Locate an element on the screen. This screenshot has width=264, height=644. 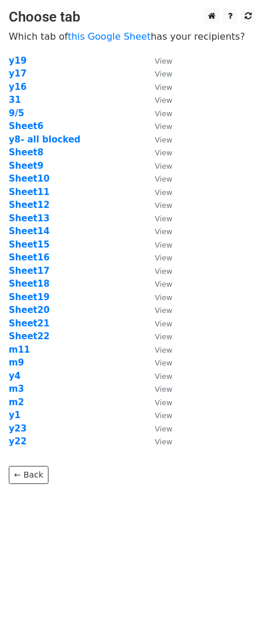
a: m9 is located at coordinates (16, 363).